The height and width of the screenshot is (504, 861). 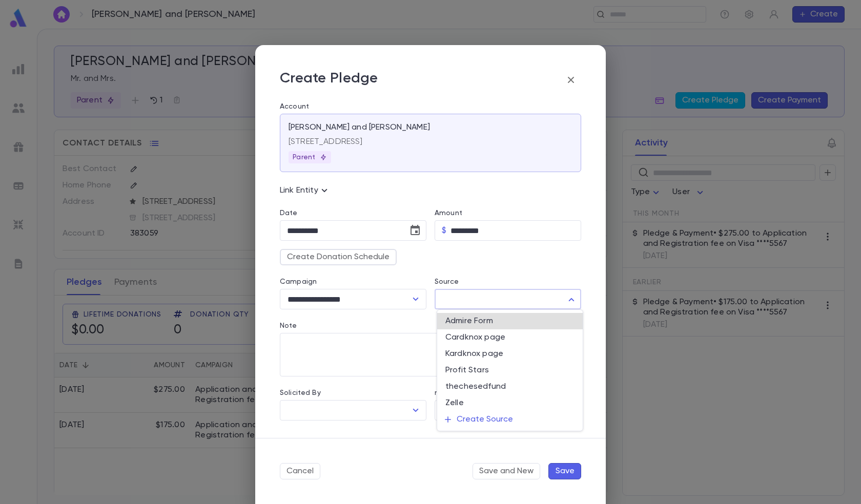 I want to click on li: Cardknox page, so click(x=510, y=338).